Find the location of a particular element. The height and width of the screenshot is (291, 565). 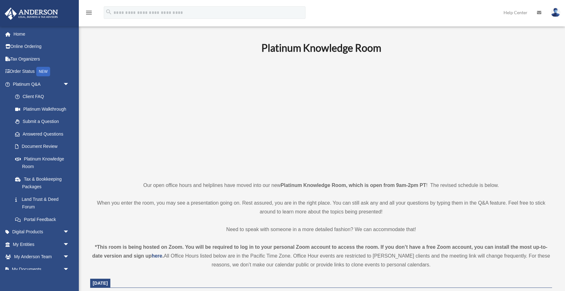

a: Platinum Knowledge Room is located at coordinates (42, 163).